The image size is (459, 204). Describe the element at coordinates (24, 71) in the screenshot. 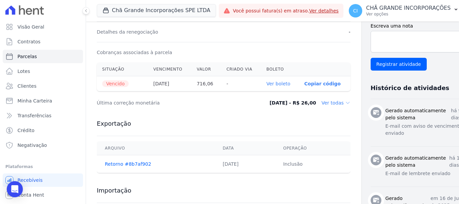

I see `span: Lotes` at that location.